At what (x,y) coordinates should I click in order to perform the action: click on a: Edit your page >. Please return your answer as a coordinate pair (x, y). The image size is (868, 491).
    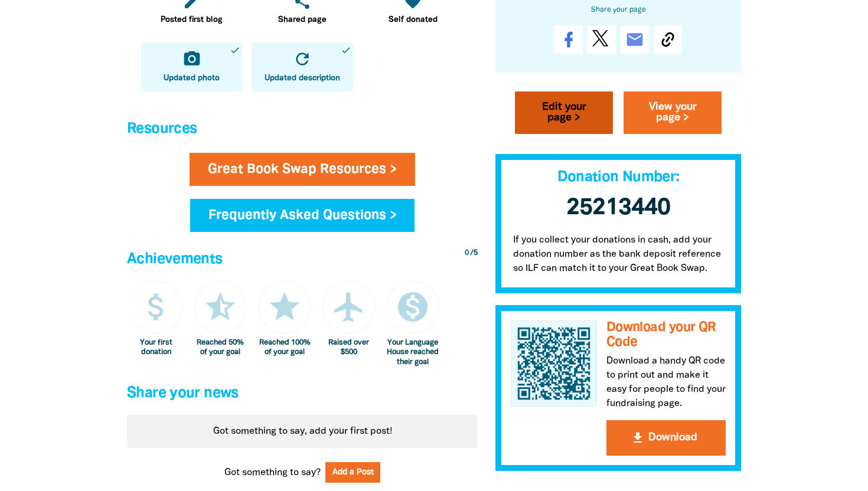
    Looking at the image, I should click on (564, 113).